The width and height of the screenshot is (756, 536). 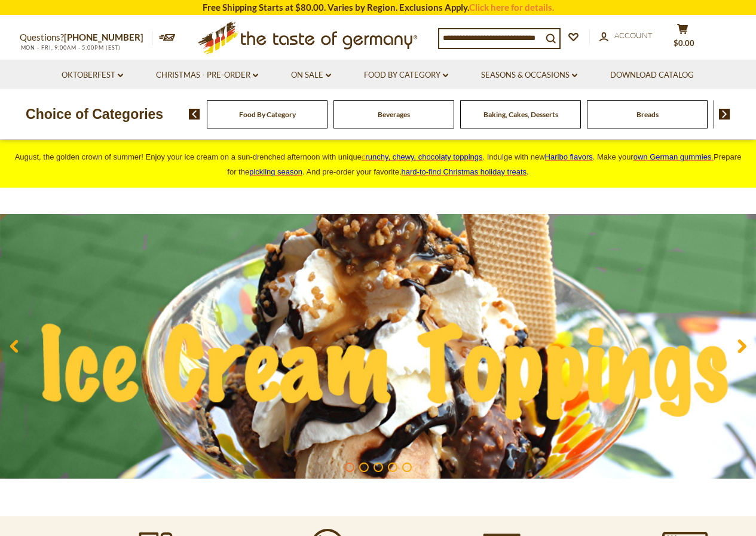 What do you see at coordinates (520, 114) in the screenshot?
I see `span: Baking, Cakes, Desserts` at bounding box center [520, 114].